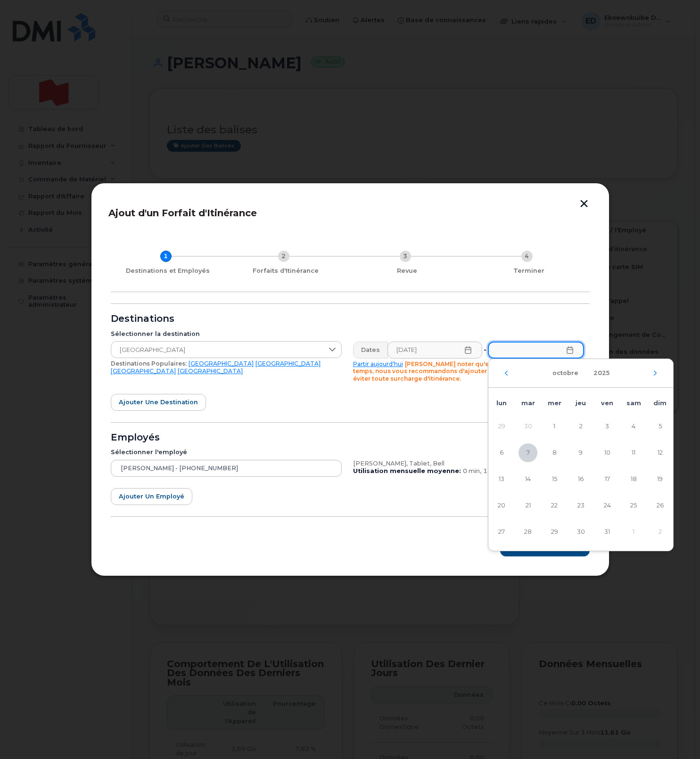  I want to click on span: 23, so click(580, 505).